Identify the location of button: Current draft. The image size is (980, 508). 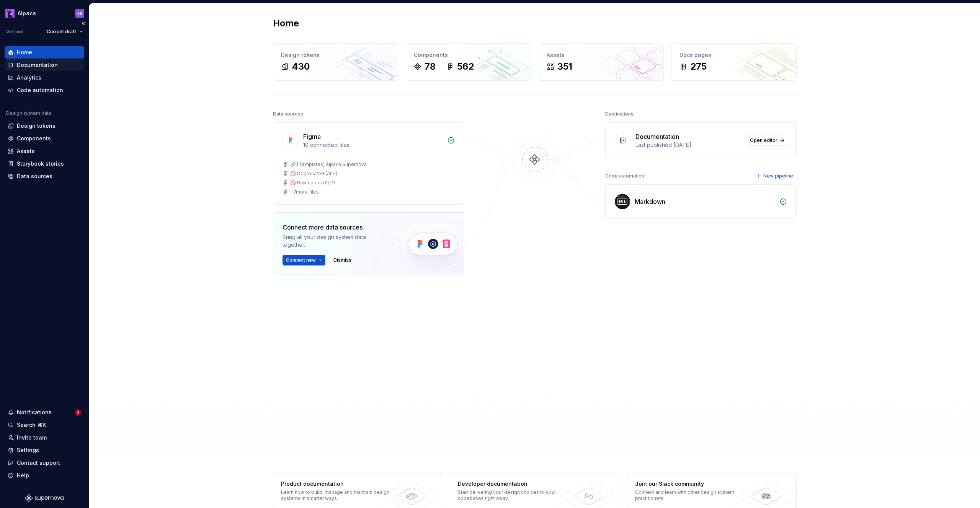
(65, 31).